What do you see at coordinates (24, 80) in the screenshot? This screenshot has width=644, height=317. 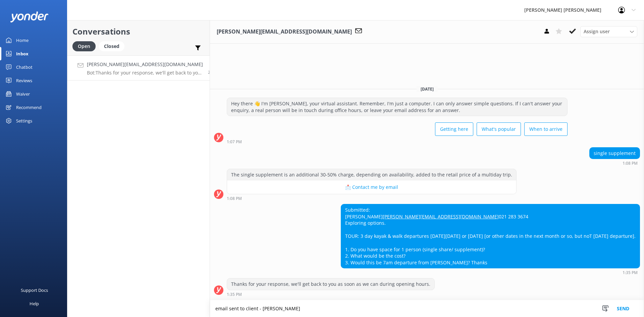 I see `div: Reviews` at bounding box center [24, 80].